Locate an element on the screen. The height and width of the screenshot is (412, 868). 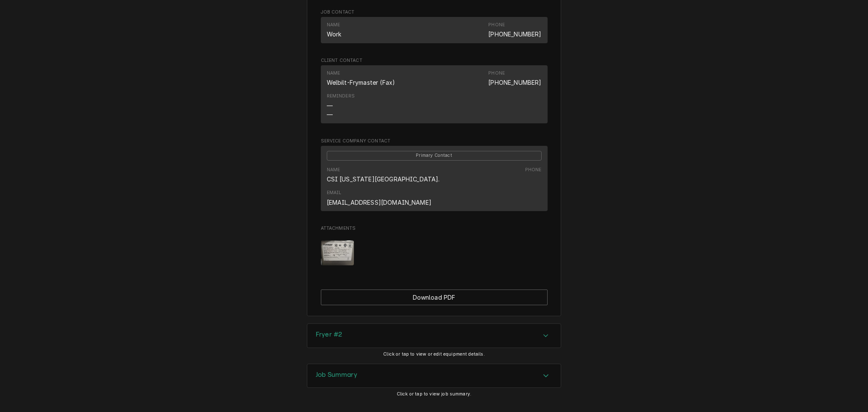
span: Service Company Contact is located at coordinates (434, 141).